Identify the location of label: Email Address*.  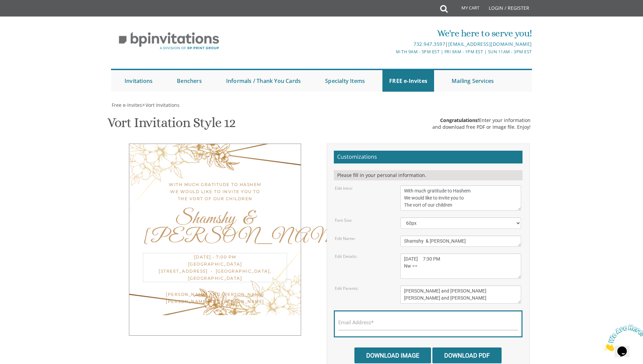
(356, 322).